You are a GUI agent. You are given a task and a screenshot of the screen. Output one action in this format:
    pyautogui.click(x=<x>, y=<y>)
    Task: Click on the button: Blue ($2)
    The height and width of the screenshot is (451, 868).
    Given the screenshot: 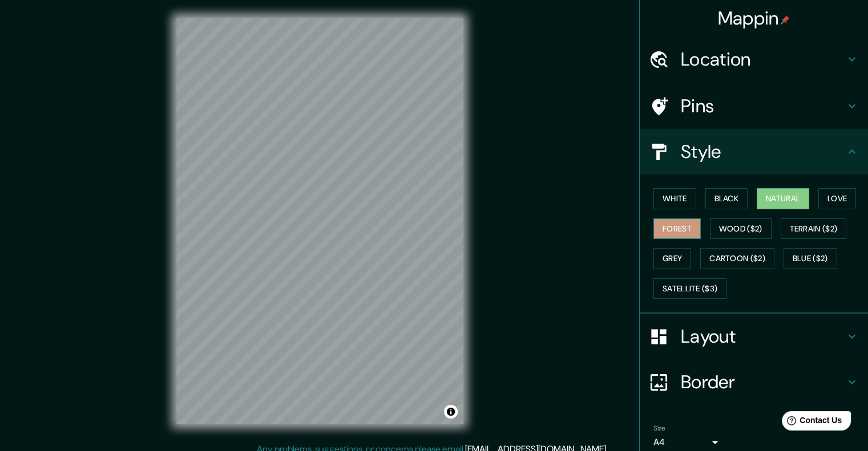 What is the action you would take?
    pyautogui.click(x=810, y=258)
    